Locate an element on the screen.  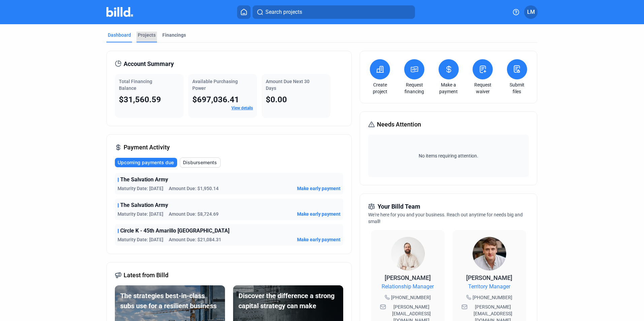
a: Make a payment is located at coordinates (449, 88).